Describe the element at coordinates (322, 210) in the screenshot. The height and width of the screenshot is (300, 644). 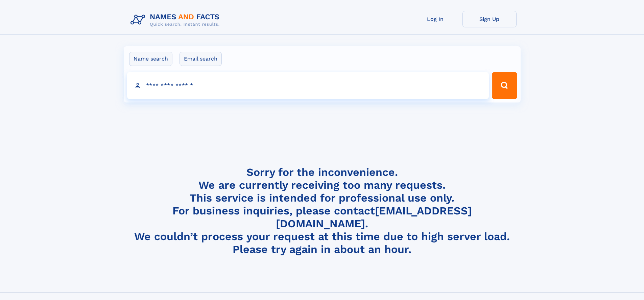
I see `h4: Sorry for the inconvenience. We are currently receiving too many requests. This service is intend...` at that location.